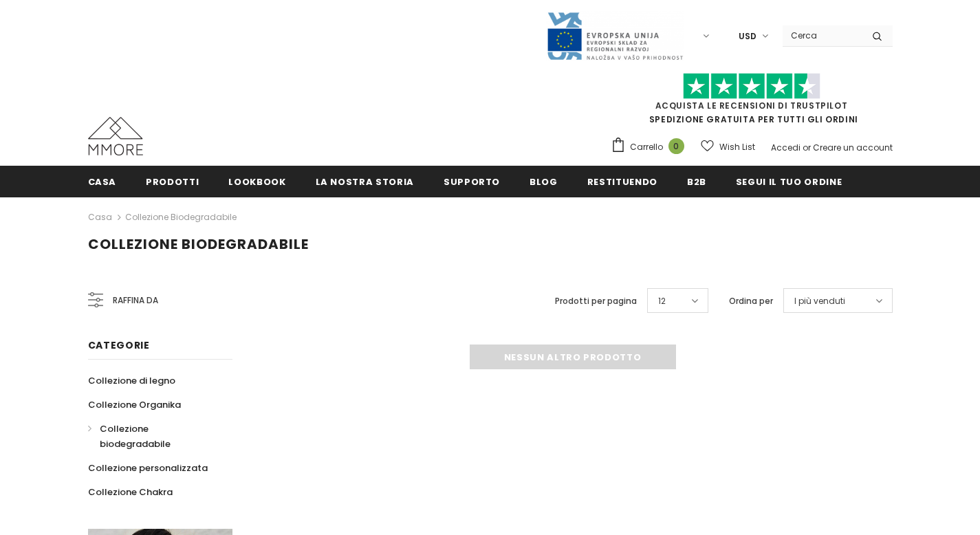  I want to click on a: Collezione Organika, so click(134, 405).